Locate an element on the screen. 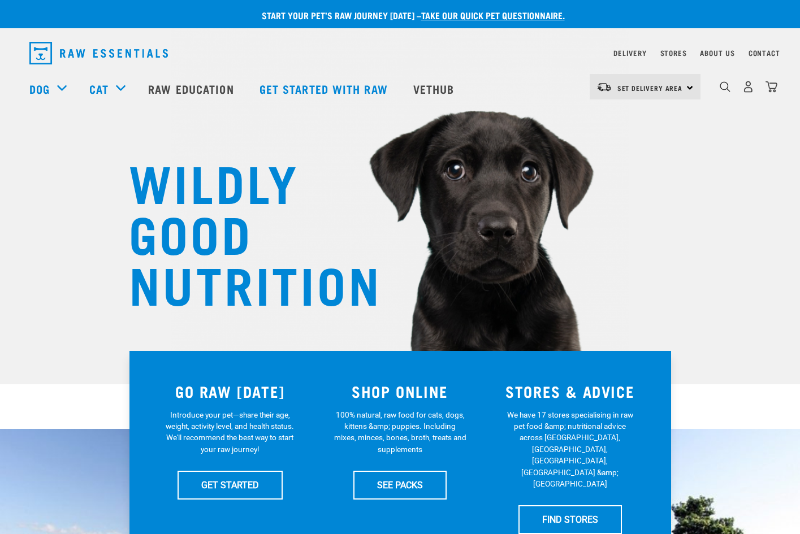 The image size is (800, 534). a: Stores is located at coordinates (673, 53).